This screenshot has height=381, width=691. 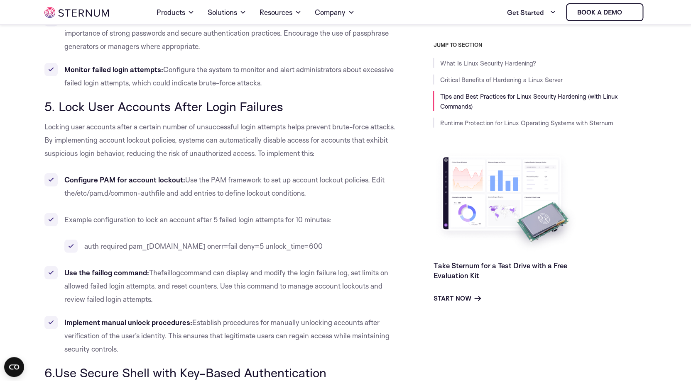 What do you see at coordinates (526, 123) in the screenshot?
I see `a: Runtime Protection for Linux Operating Systems with Sternum` at bounding box center [526, 123].